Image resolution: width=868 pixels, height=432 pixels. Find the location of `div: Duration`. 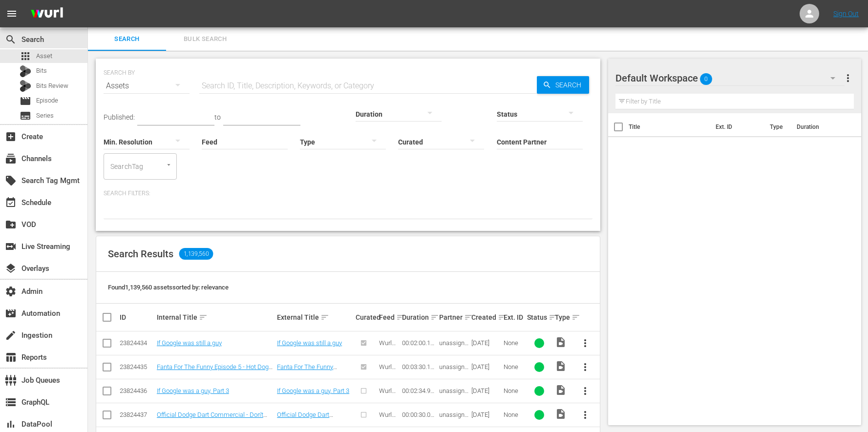

div: Duration is located at coordinates (419, 318).